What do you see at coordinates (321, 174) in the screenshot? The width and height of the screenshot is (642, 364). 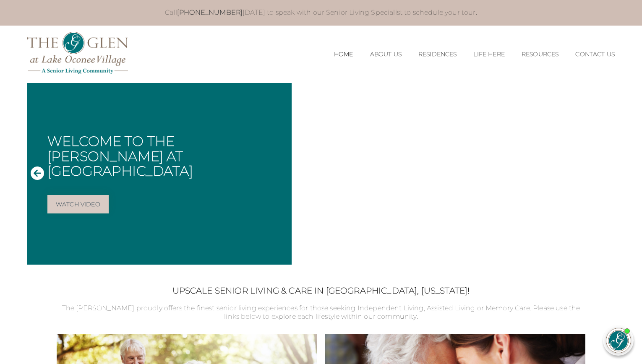 I see `div: Slide 1 of 1` at bounding box center [321, 174].